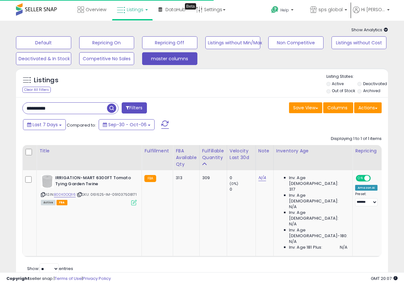 Image resolution: width=404 pixels, height=285 pixels. What do you see at coordinates (357, 77) in the screenshot?
I see `p: Listing States:` at bounding box center [357, 77].